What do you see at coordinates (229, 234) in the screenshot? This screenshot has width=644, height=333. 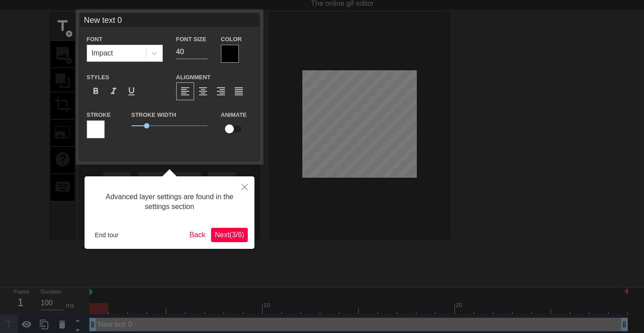 I see `span: Next ( 3 / 6 )` at bounding box center [229, 234].